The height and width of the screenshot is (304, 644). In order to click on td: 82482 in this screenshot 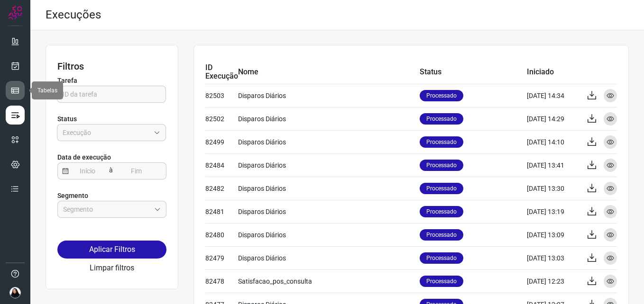, I will do `click(221, 188)`.